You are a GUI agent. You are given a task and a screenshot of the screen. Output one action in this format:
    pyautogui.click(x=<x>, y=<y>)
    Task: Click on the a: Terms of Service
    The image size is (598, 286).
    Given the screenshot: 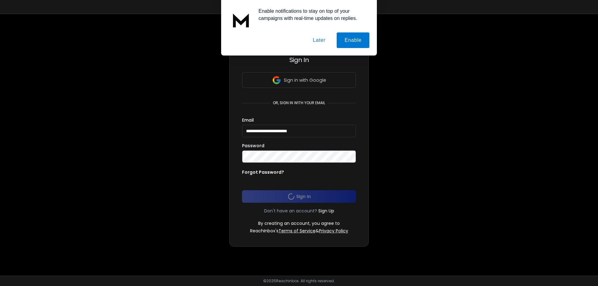 What is the action you would take?
    pyautogui.click(x=297, y=230)
    